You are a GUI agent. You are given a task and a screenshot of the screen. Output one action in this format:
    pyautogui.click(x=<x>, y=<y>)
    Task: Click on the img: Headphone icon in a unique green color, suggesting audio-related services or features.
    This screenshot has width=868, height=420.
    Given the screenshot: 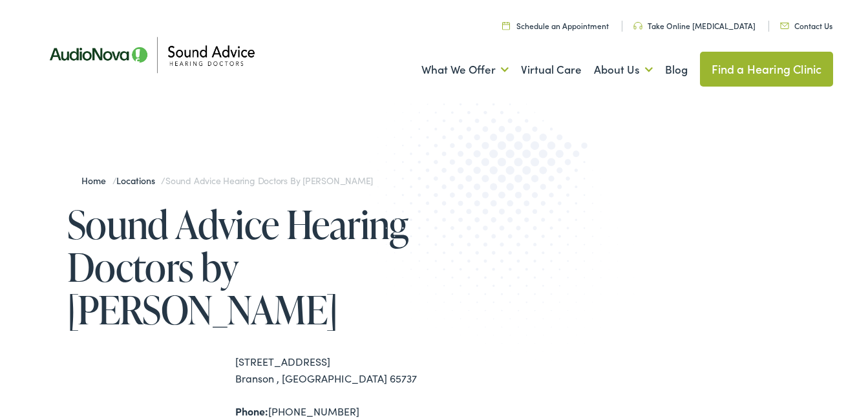 What is the action you would take?
    pyautogui.click(x=638, y=26)
    